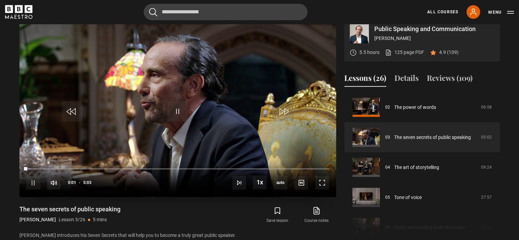  Describe the element at coordinates (442, 12) in the screenshot. I see `a: All Courses` at that location.